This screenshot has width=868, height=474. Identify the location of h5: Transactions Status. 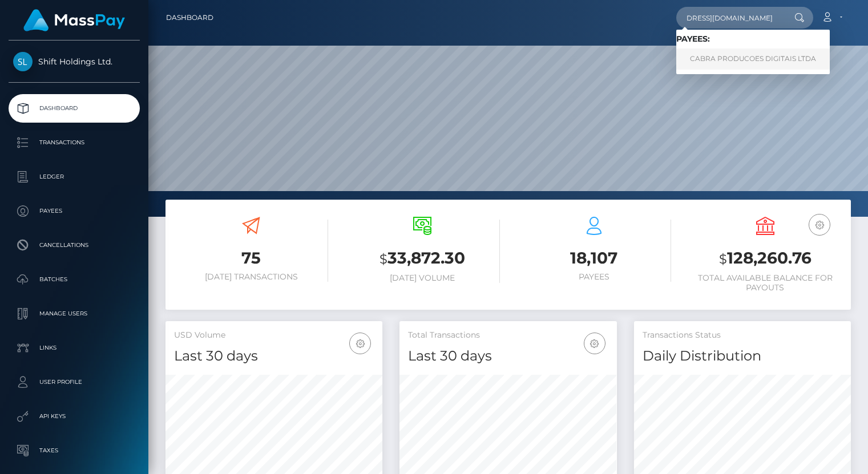
(742, 335).